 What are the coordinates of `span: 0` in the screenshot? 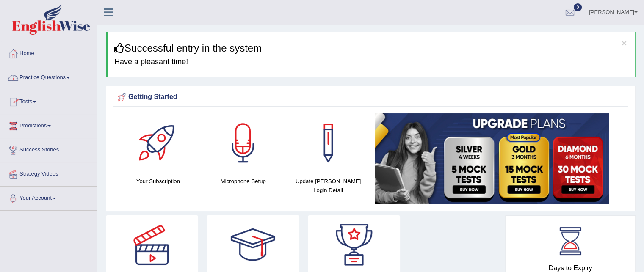 It's located at (577, 7).